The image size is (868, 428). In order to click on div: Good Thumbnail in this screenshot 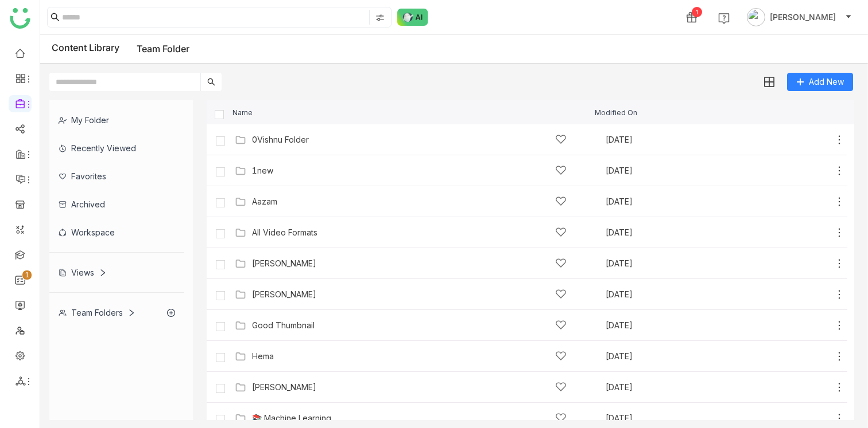, I will do `click(283, 325)`.